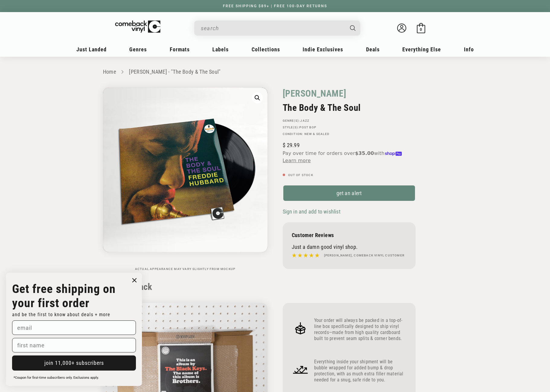 Image resolution: width=550 pixels, height=392 pixels. I want to click on p: Out of stock, so click(349, 175).